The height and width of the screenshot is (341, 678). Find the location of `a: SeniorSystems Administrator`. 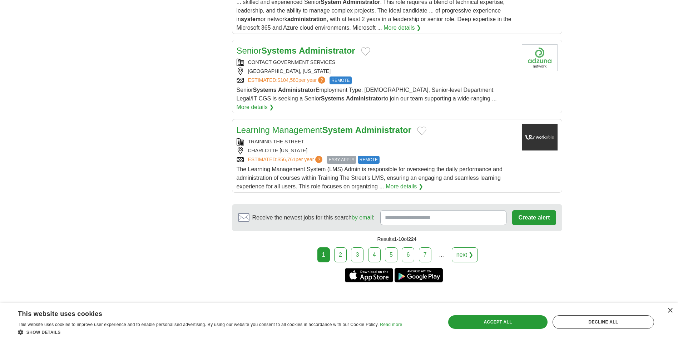

a: SeniorSystems Administrator is located at coordinates (296, 50).